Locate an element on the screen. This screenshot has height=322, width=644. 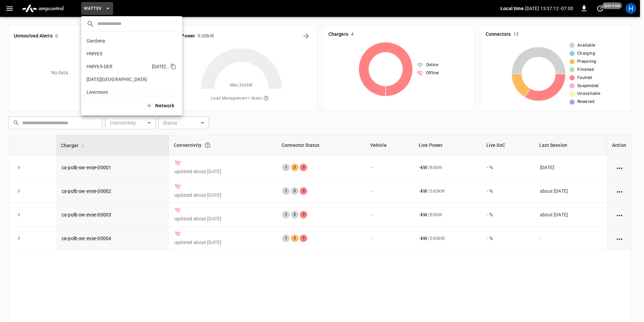
div: copy is located at coordinates (173, 67).